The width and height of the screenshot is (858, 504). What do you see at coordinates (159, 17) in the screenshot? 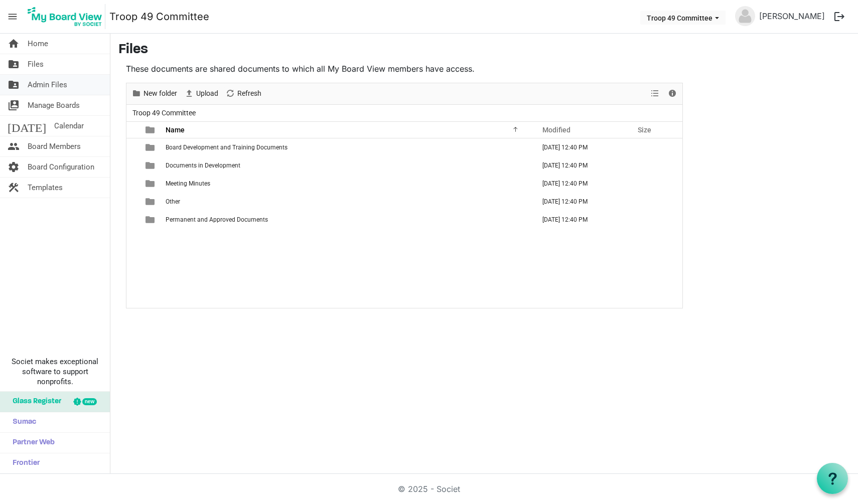
I see `a: Troop 49 Committee` at bounding box center [159, 17].